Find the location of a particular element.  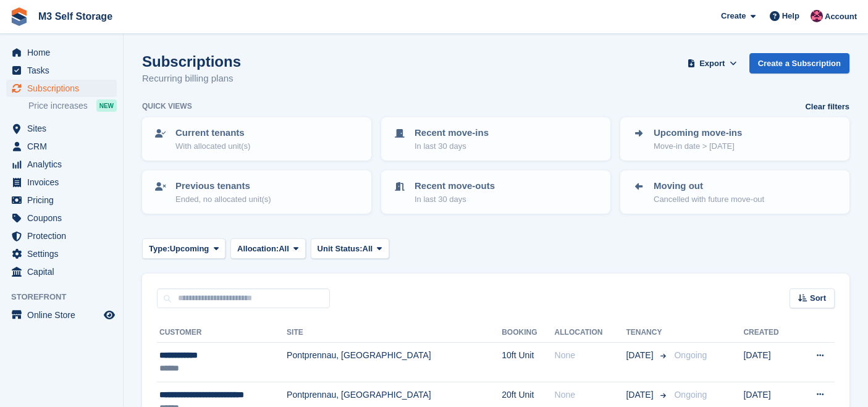

a: Clear filters is located at coordinates (827, 107).